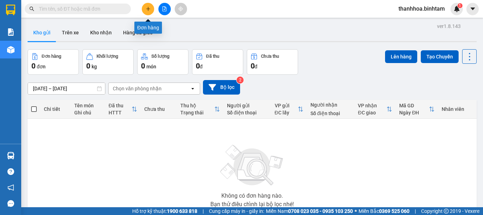 Image resolution: width=483 pixels, height=215 pixels. Describe the element at coordinates (440, 57) in the screenshot. I see `button: Tạo Chuyến` at that location.